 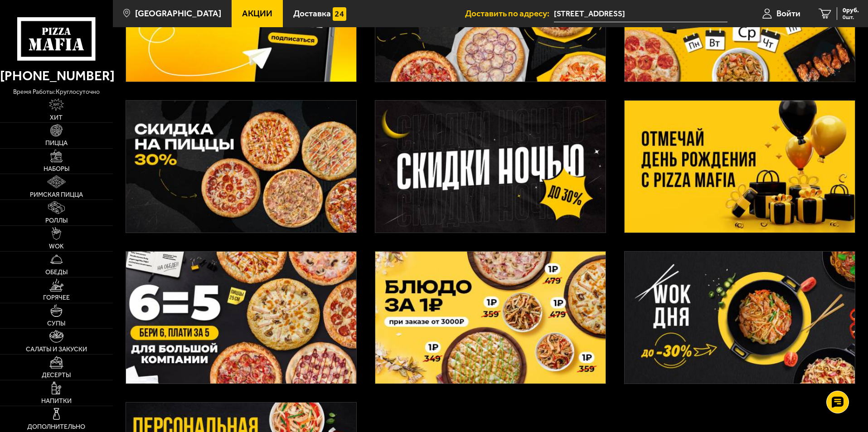 I want to click on span: Салаты и закуски, so click(x=56, y=349).